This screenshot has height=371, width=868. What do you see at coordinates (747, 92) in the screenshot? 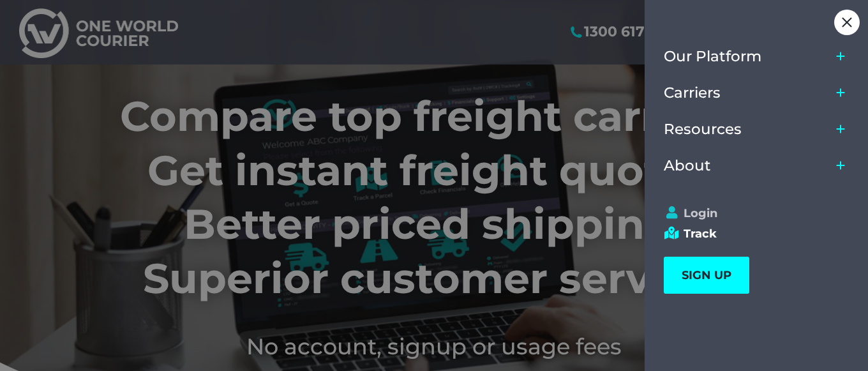
I see `a: Carriers` at bounding box center [747, 92].